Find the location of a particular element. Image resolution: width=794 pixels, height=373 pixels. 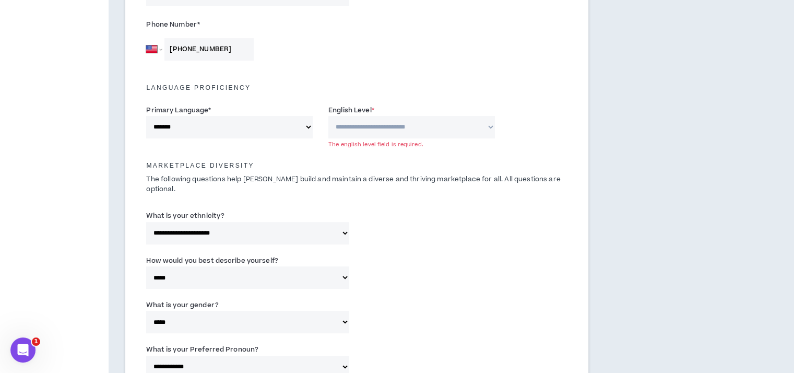

label: What is your Preferred Pronoun? is located at coordinates (202, 349).